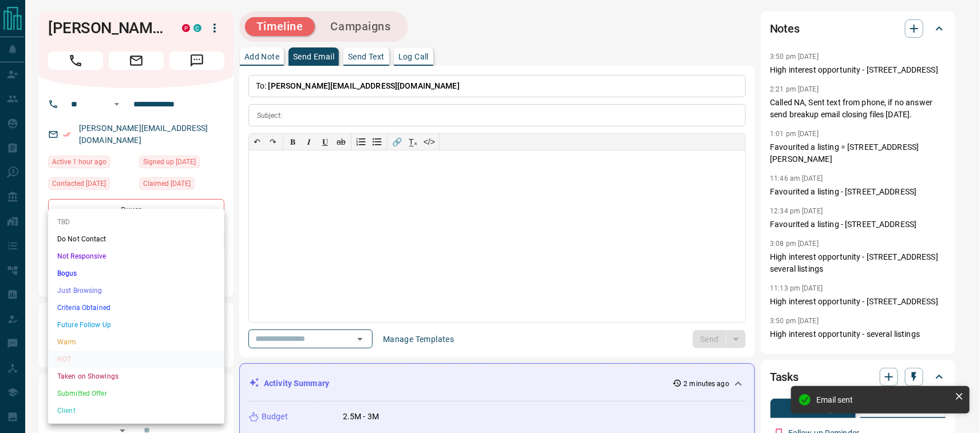  What do you see at coordinates (136, 377) in the screenshot?
I see `li: Taken on Showings` at bounding box center [136, 377].